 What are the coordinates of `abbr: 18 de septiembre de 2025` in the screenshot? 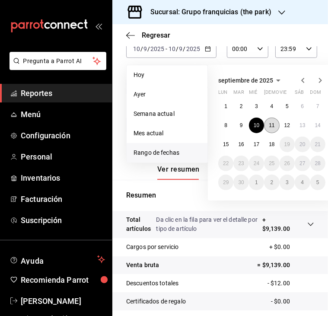 It's located at (271, 144).